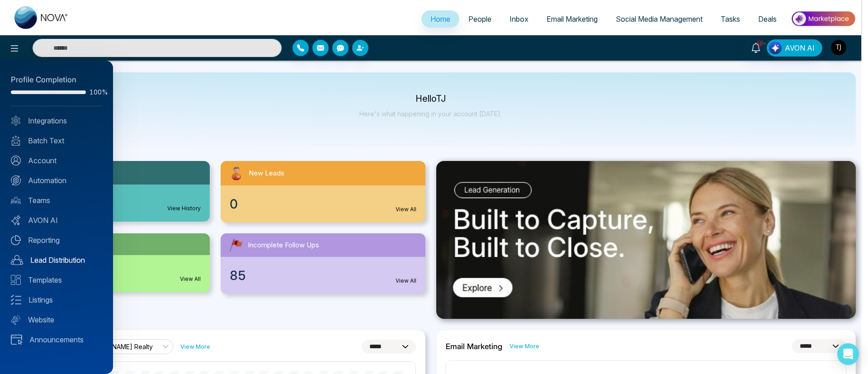  What do you see at coordinates (56, 80) in the screenshot?
I see `div: Profile Completion` at bounding box center [56, 80].